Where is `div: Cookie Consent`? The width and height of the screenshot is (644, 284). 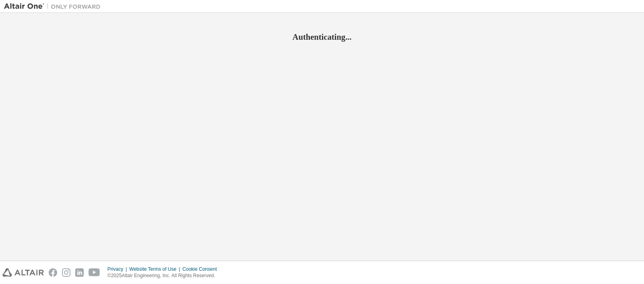
div: Cookie Consent is located at coordinates (202, 270).